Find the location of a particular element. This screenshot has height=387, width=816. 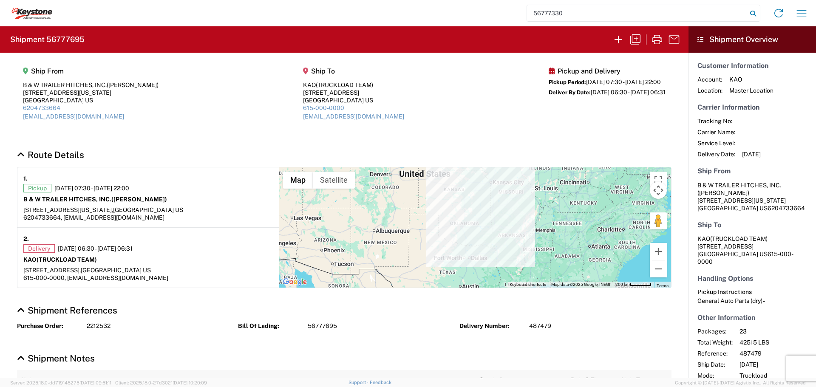

span: KAO is located at coordinates (751, 79).